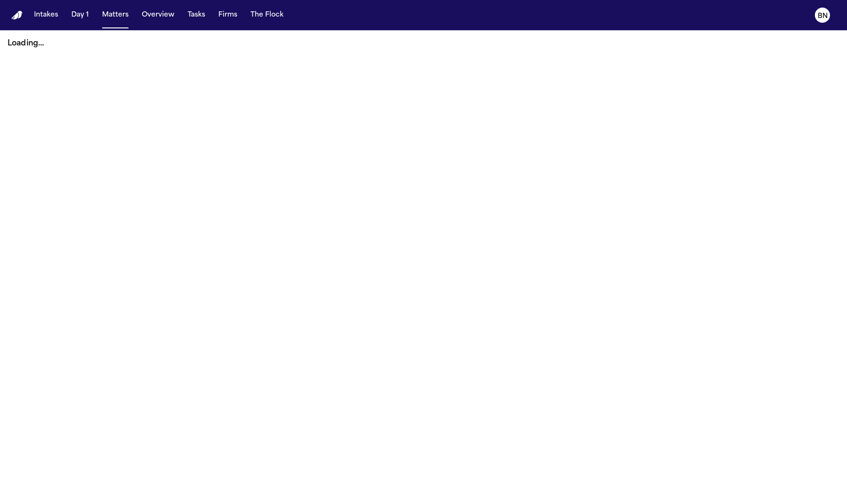 The image size is (847, 477). What do you see at coordinates (158, 15) in the screenshot?
I see `button: Overview` at bounding box center [158, 15].